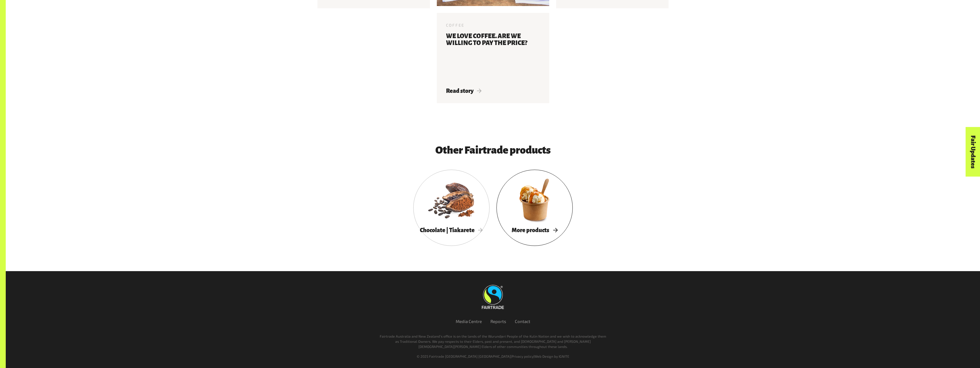  Describe the element at coordinates (452, 207) in the screenshot. I see `a: Chocolate | Tiakarete` at that location.